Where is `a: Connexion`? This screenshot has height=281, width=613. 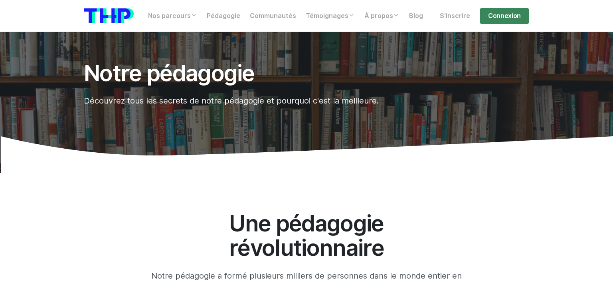
a: Connexion is located at coordinates (504, 16).